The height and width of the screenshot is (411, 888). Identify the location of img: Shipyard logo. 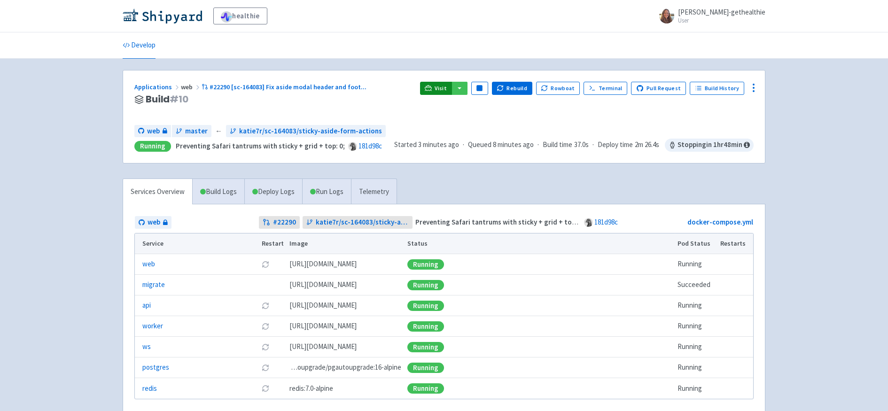
(162, 16).